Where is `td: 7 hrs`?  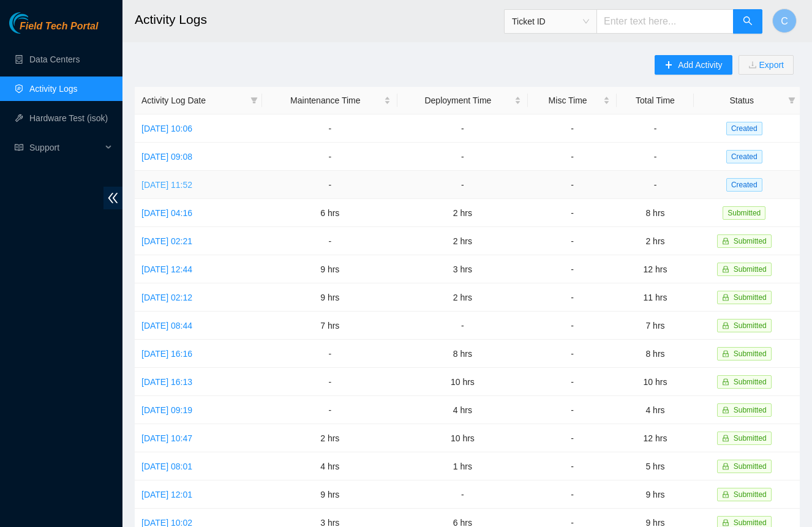
td: 7 hrs is located at coordinates (330, 326).